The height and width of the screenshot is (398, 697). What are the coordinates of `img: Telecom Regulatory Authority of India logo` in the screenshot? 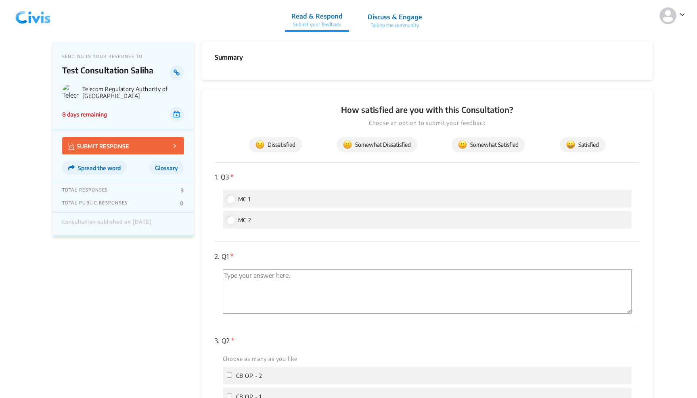 It's located at (71, 92).